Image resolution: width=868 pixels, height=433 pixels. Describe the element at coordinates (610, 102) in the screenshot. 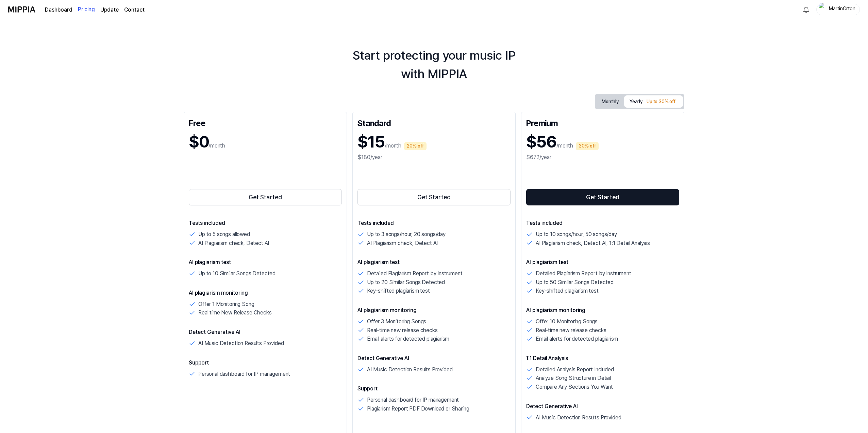

I see `button: Monthly` at that location.